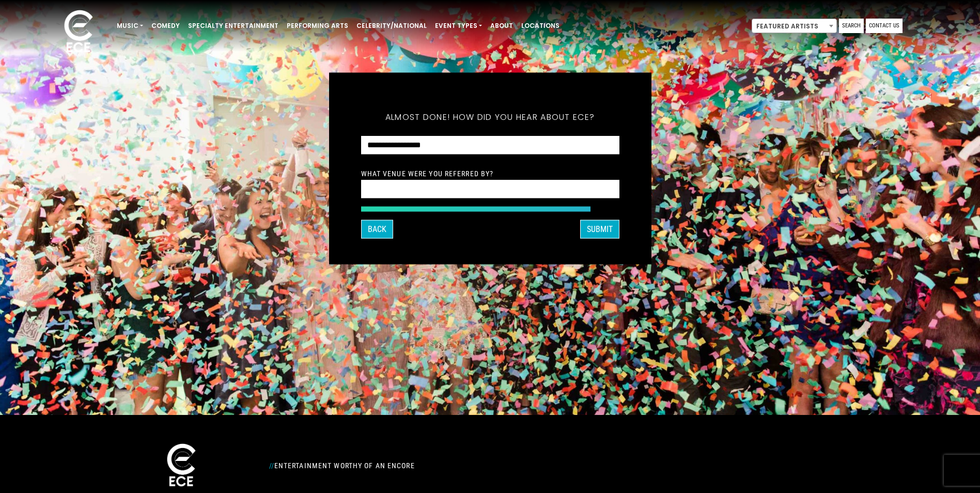 This screenshot has height=493, width=980. Describe the element at coordinates (392, 26) in the screenshot. I see `a: Celebrity/National` at that location.